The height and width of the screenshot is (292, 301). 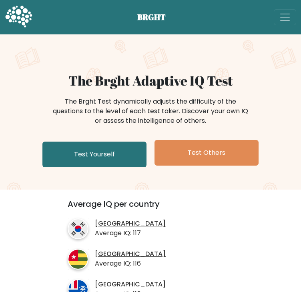 What do you see at coordinates (207, 153) in the screenshot?
I see `a: Test Others` at bounding box center [207, 153].